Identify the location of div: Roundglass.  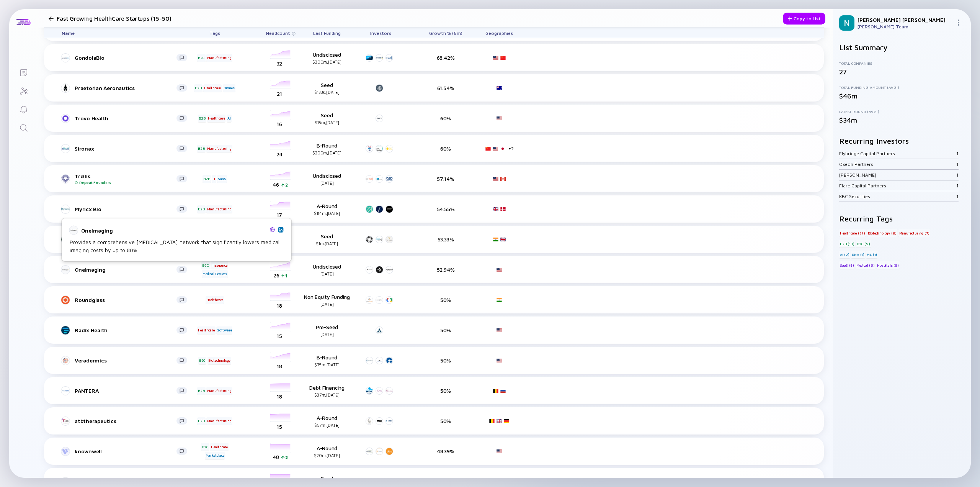
(126, 299).